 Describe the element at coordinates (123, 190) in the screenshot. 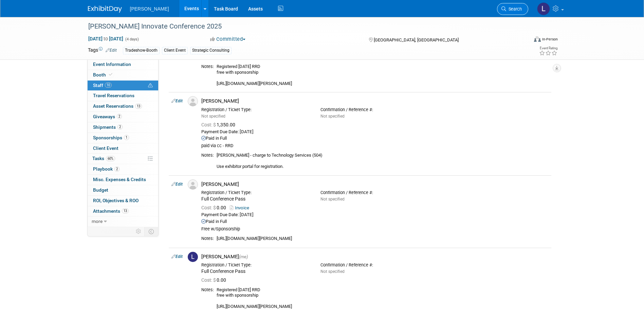

I see `a: Budget` at that location.